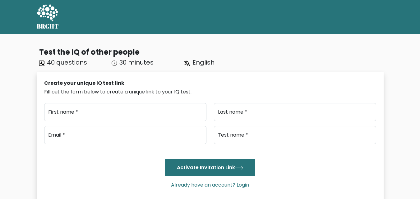 The image size is (420, 199). What do you see at coordinates (210, 185) in the screenshot?
I see `a: Already have an account? Login` at bounding box center [210, 185].